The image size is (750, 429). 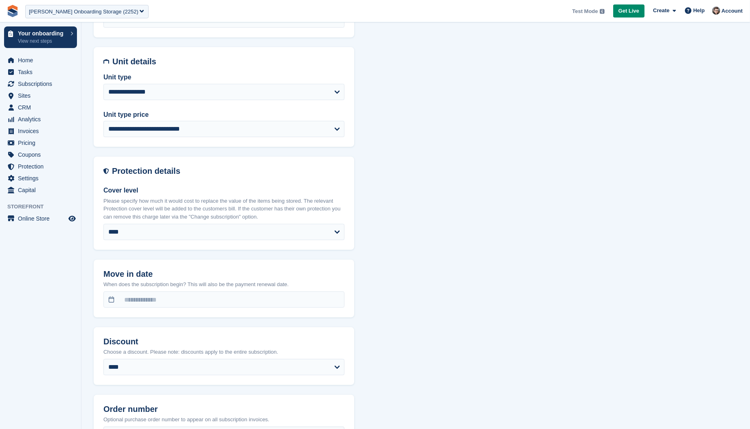 What do you see at coordinates (13, 11) in the screenshot?
I see `img: stora-icon-8386f47178a22dfd0bd8f6a31ec36ba5ce8667c1dd55bd0f319d3a0aa187defe.svg` at bounding box center [13, 11].